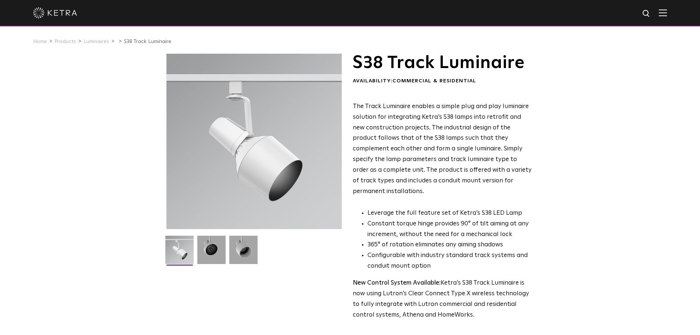  Describe the element at coordinates (442, 63) in the screenshot. I see `h1: S38 Track Luminaire` at that location.